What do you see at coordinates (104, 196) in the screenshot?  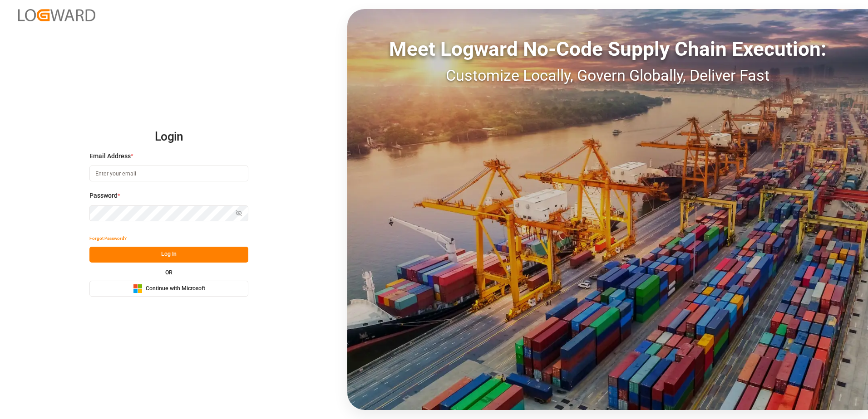 I see `span: Password` at bounding box center [104, 196].